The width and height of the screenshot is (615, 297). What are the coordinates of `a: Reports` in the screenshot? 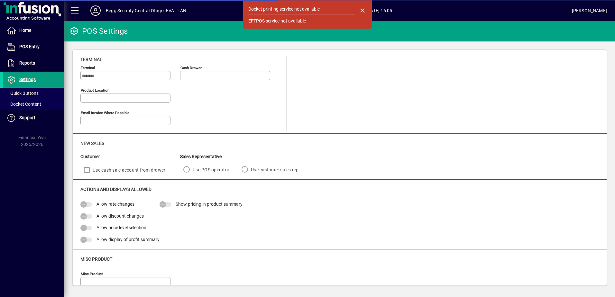 It's located at (34, 63).